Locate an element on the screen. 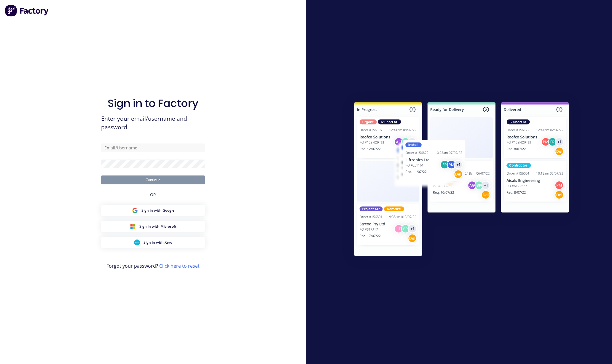 The height and width of the screenshot is (364, 612). img: Google Sign in is located at coordinates (135, 210).